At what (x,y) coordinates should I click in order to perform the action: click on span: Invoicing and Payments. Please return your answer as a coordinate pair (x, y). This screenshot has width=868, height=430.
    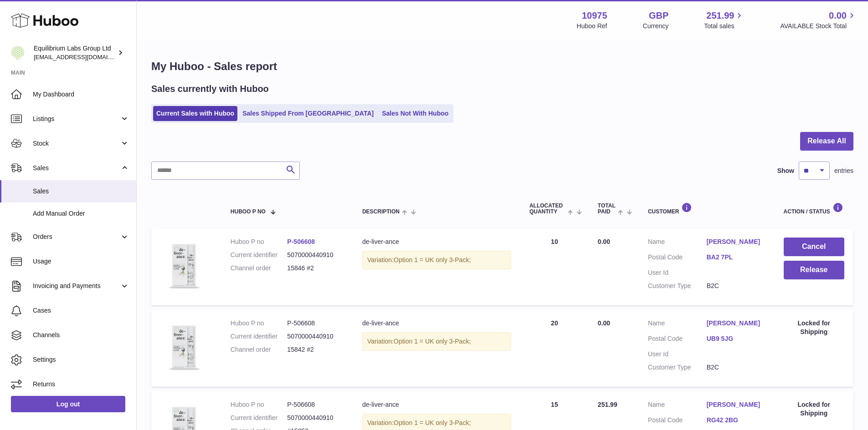
    Looking at the image, I should click on (76, 286).